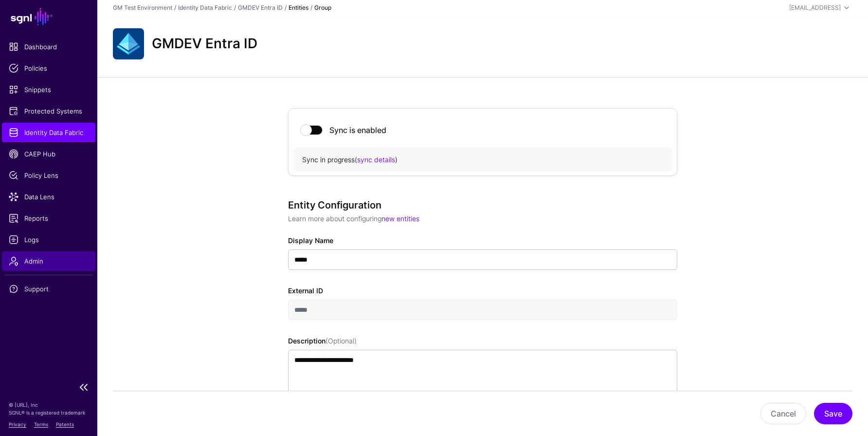  Describe the element at coordinates (49, 261) in the screenshot. I see `a: Admin` at that location.